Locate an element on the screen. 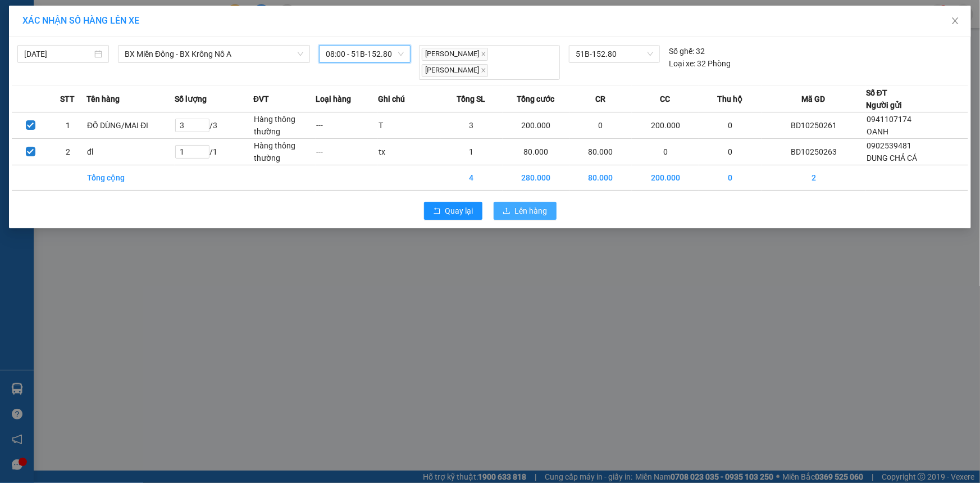  span: Quay lại is located at coordinates (459, 210).